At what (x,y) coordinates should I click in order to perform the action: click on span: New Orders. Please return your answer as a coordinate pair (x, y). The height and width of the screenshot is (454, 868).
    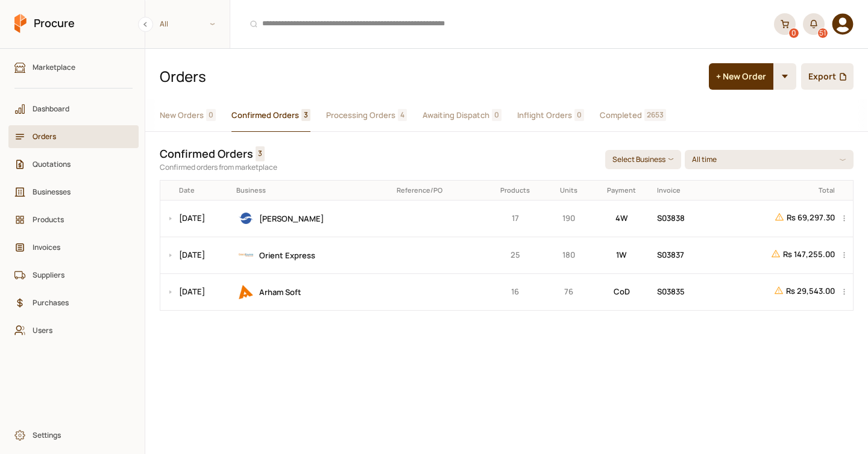
    Looking at the image, I should click on (182, 115).